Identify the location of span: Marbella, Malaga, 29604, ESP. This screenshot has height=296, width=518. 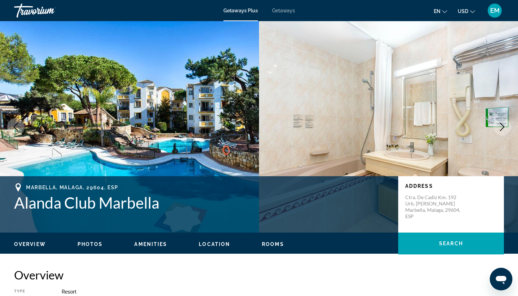
(72, 188).